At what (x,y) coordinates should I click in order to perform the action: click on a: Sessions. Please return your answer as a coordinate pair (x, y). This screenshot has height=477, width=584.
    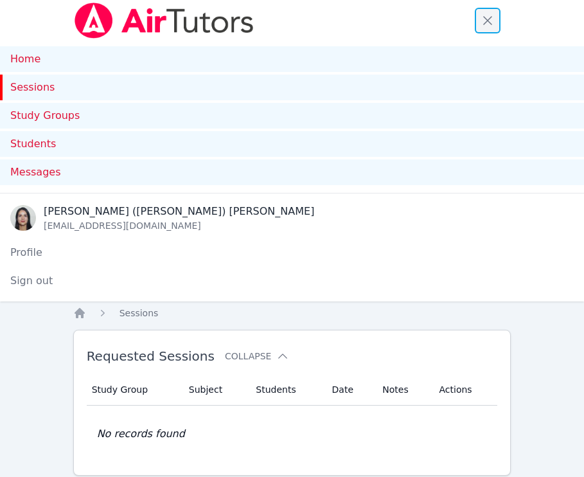
    Looking at the image, I should click on (139, 313).